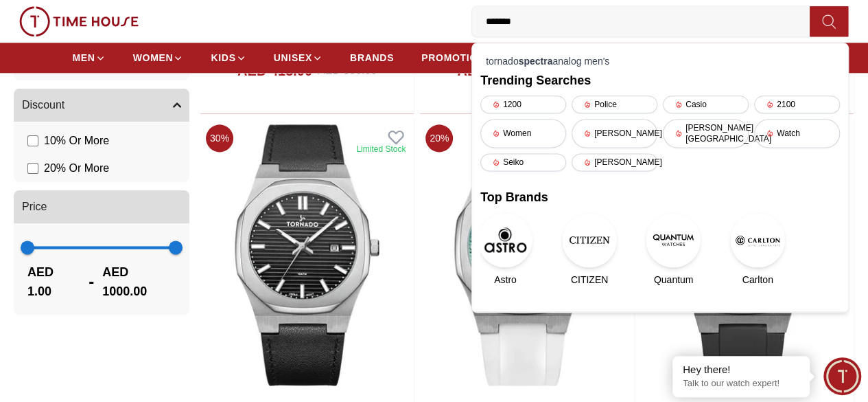 This screenshot has height=402, width=868. Describe the element at coordinates (33, 141) in the screenshot. I see `input: 10% Or More` at that location.